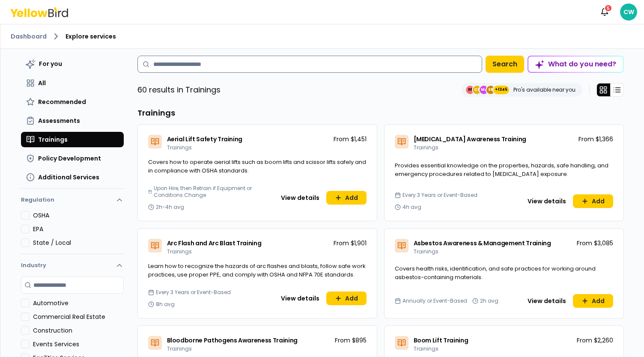 This screenshot has height=357, width=644. What do you see at coordinates (73, 158) in the screenshot?
I see `button: Policy Development` at bounding box center [73, 158].